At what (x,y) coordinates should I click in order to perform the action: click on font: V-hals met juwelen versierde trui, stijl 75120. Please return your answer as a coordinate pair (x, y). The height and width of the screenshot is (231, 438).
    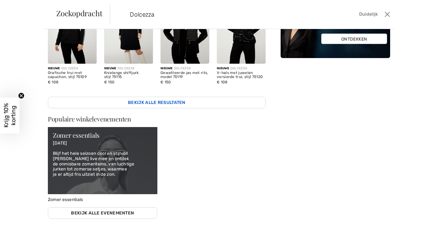
    Looking at the image, I should click on (239, 75).